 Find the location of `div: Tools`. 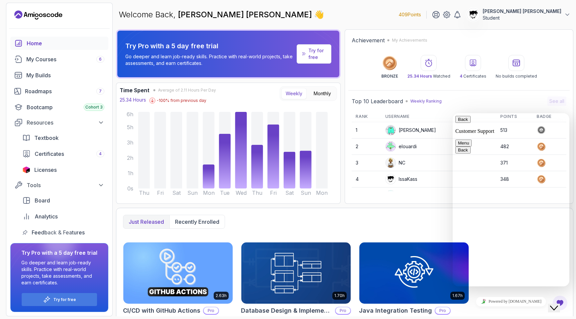

div: Tools is located at coordinates (65, 185).